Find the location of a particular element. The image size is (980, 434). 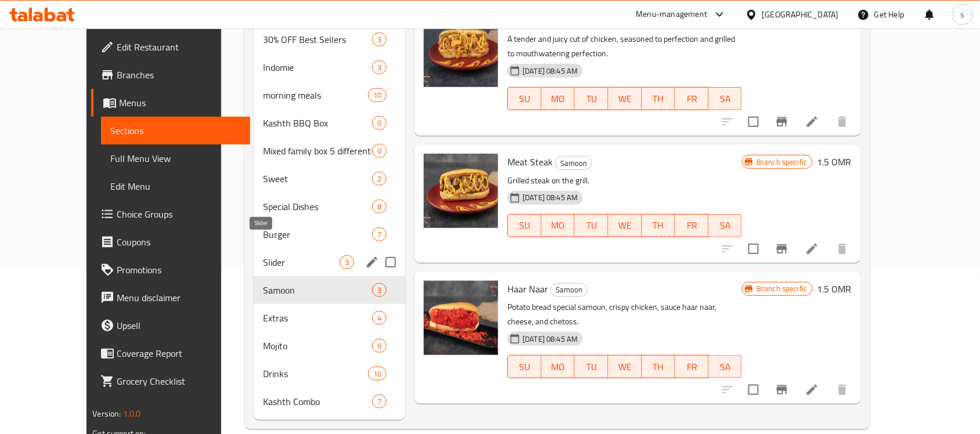

button: MO is located at coordinates (558, 99).